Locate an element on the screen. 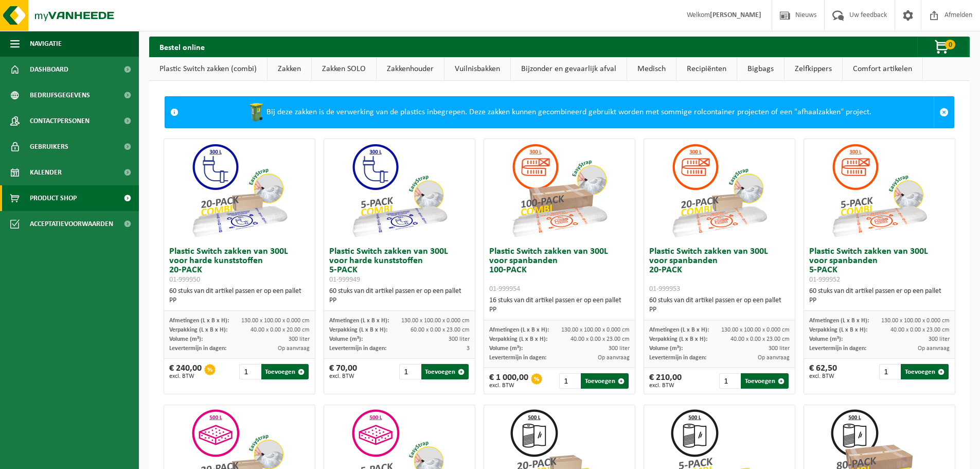 This screenshot has height=469, width=980. a: Plastic Switch zakken (combi) is located at coordinates (208, 69).